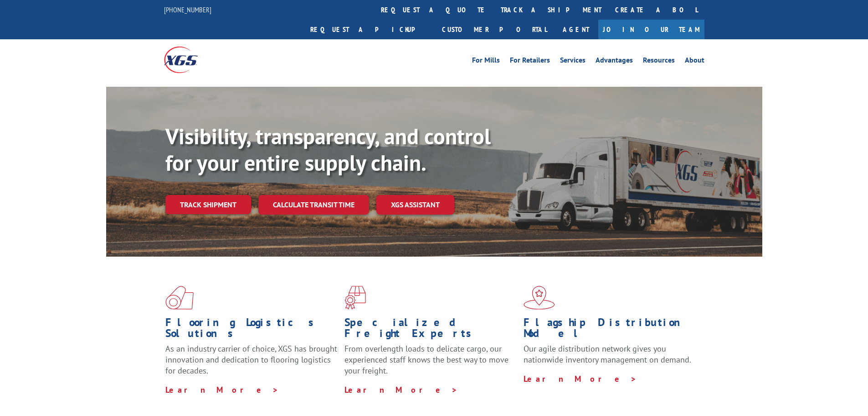 The height and width of the screenshot is (416, 868). Describe the element at coordinates (573, 62) in the screenshot. I see `a: Services` at that location.